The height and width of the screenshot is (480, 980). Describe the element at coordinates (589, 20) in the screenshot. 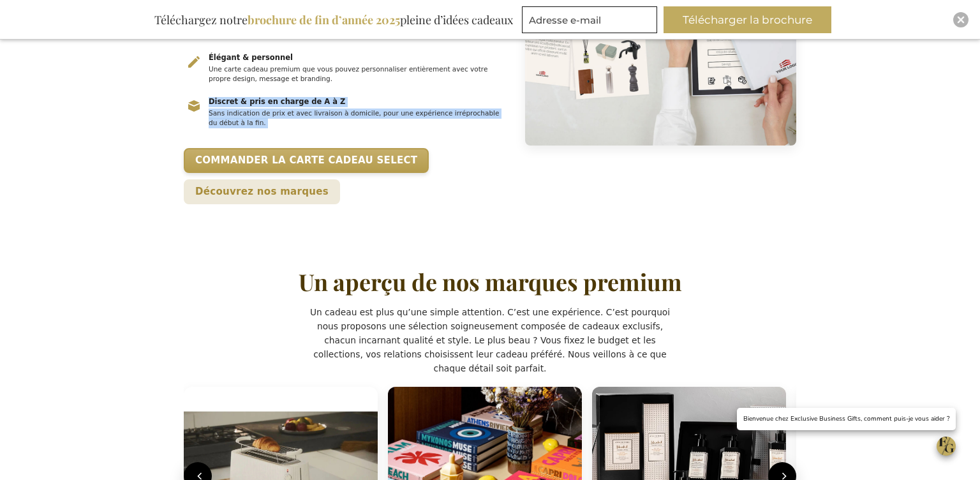

I see `input: Adresse e-mail` at that location.